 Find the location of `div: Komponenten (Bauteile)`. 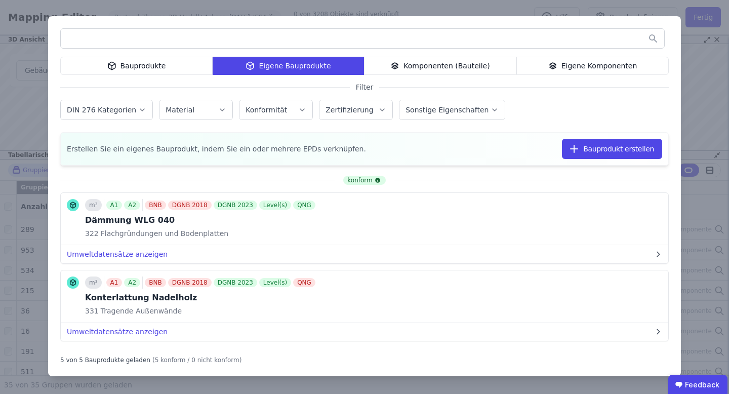

div: Komponenten (Bauteile) is located at coordinates (440, 66).